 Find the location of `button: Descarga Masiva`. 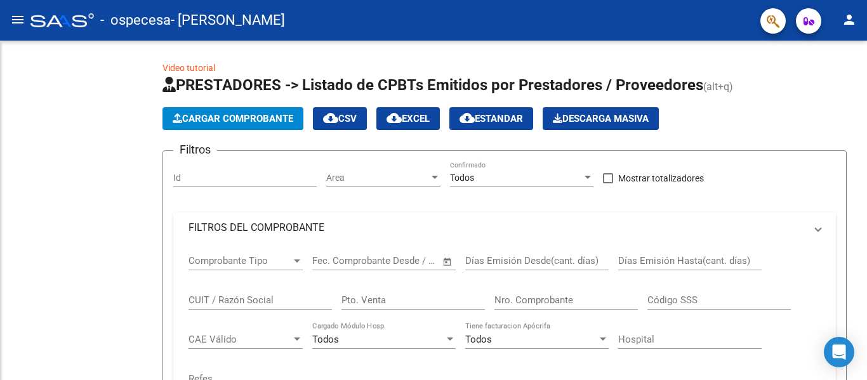

button: Descarga Masiva is located at coordinates (600, 119).